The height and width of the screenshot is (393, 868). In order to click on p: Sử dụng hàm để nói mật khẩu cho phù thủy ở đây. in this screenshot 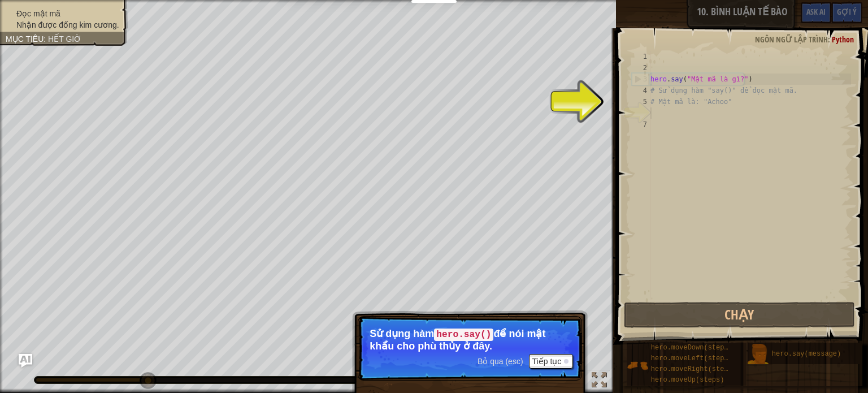, I will do `click(469, 339)`.